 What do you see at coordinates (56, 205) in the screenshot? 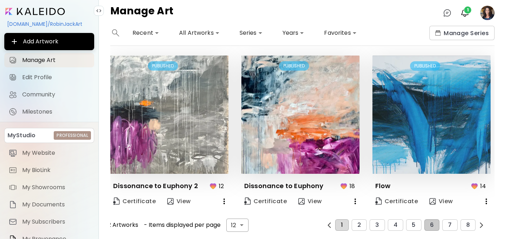
I see `span: My Documents` at bounding box center [56, 205].